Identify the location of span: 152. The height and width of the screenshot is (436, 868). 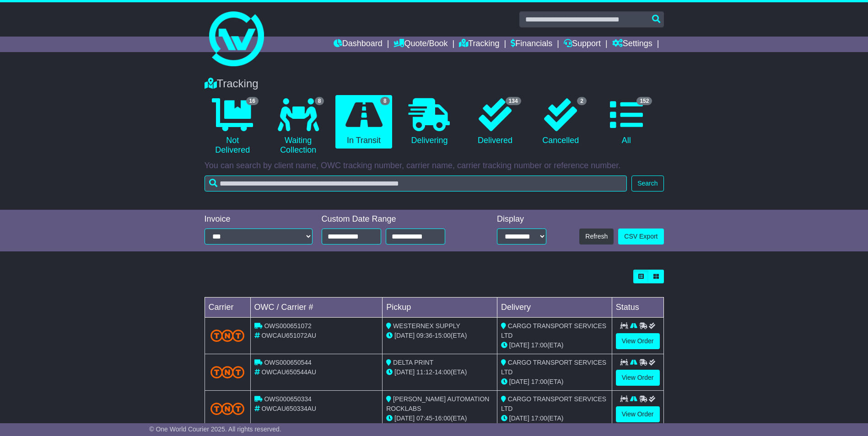
(645, 101).